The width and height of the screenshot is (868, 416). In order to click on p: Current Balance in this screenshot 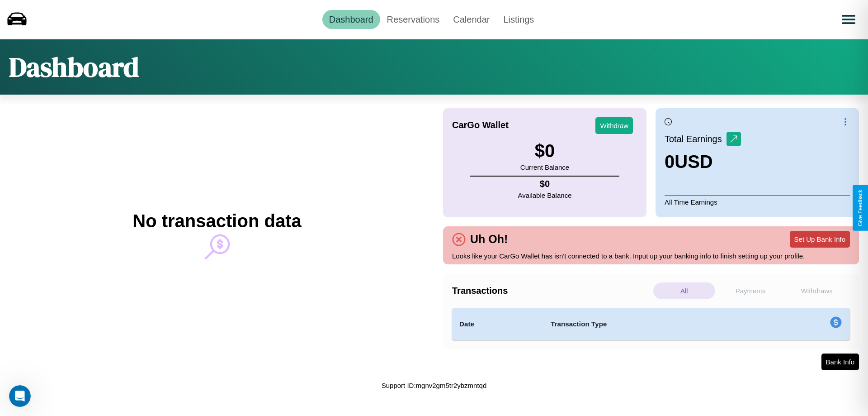, I will do `click(544, 167)`.